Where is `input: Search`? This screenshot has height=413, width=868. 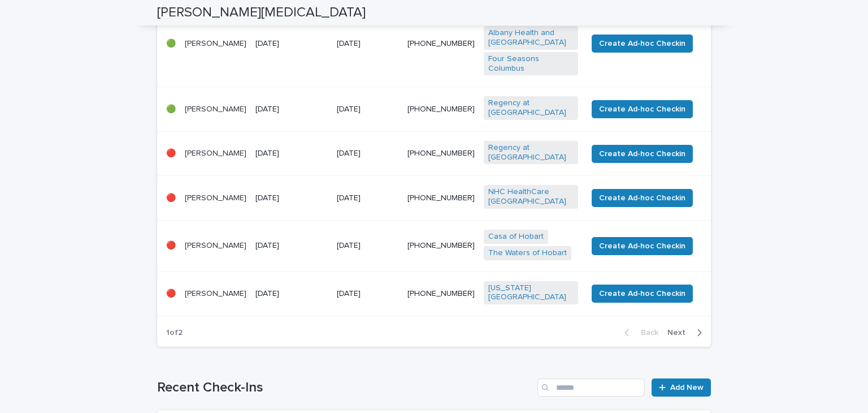 input: Search is located at coordinates (591, 387).